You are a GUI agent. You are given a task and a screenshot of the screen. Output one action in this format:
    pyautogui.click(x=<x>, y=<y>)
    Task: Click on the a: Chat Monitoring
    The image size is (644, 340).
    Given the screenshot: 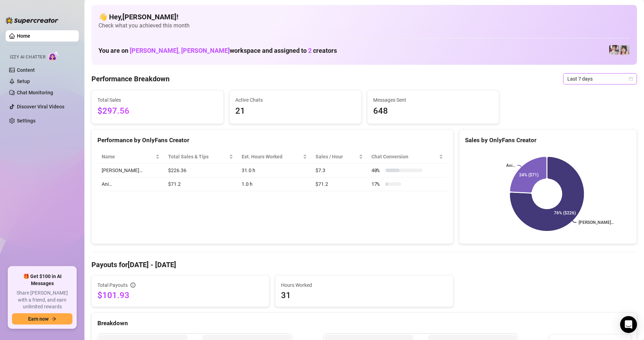 What is the action you would take?
    pyautogui.click(x=35, y=92)
    